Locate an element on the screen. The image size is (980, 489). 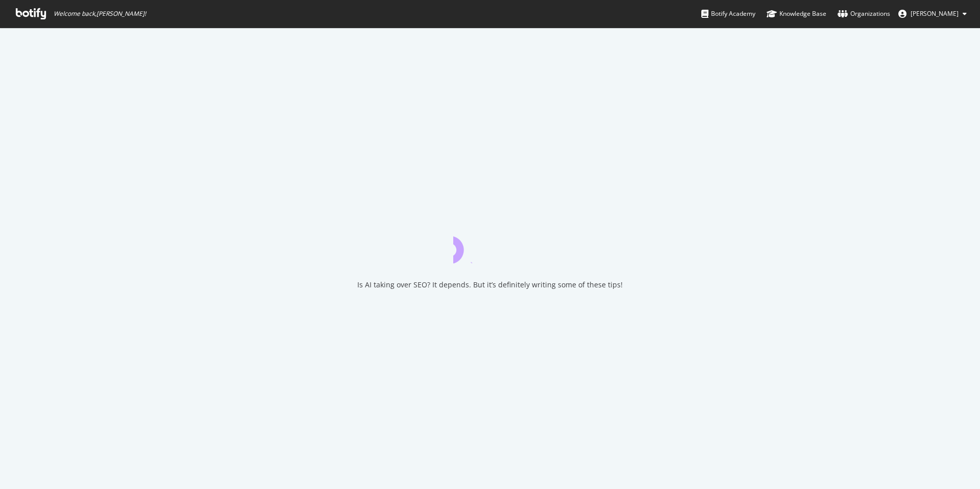
div: Botify Academy is located at coordinates (728, 14).